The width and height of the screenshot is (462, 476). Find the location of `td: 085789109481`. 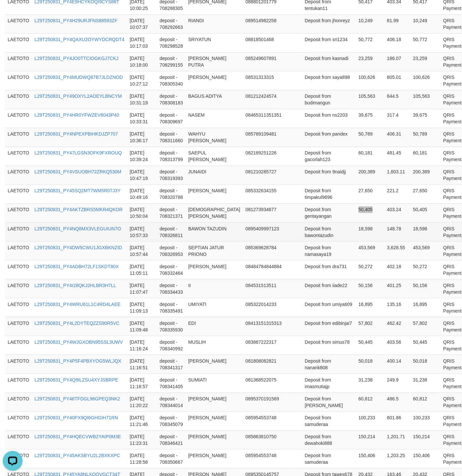

td: 085789109481 is located at coordinates (263, 137).